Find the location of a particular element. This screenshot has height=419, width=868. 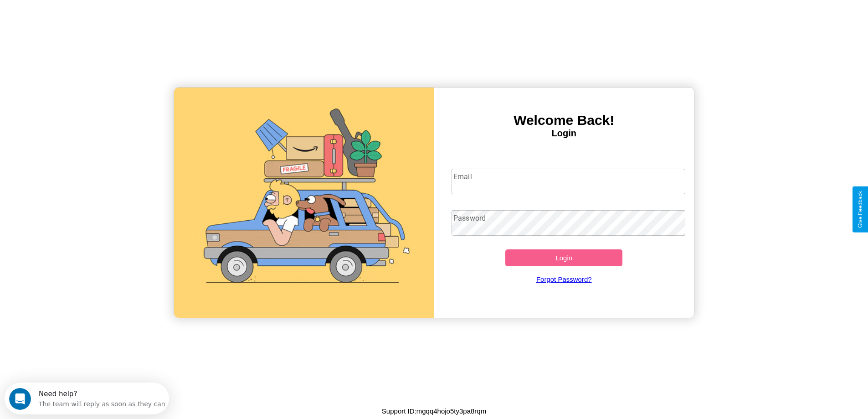

div: The team will reply as soon as they can is located at coordinates (98, 19).